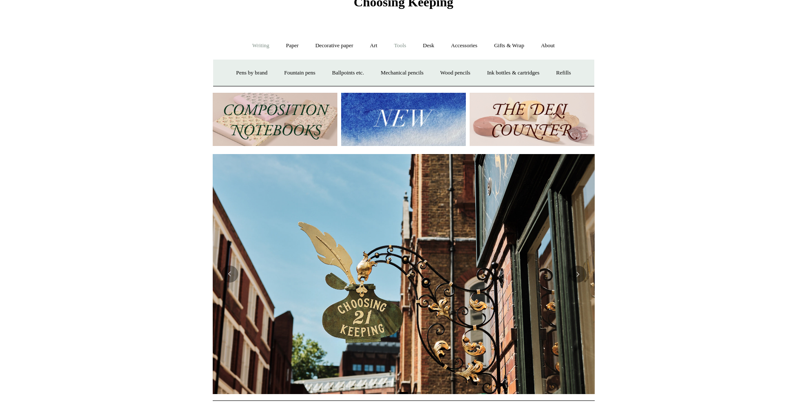 The image size is (807, 406). What do you see at coordinates (404, 392) in the screenshot?
I see `button: Page 2` at bounding box center [404, 392].